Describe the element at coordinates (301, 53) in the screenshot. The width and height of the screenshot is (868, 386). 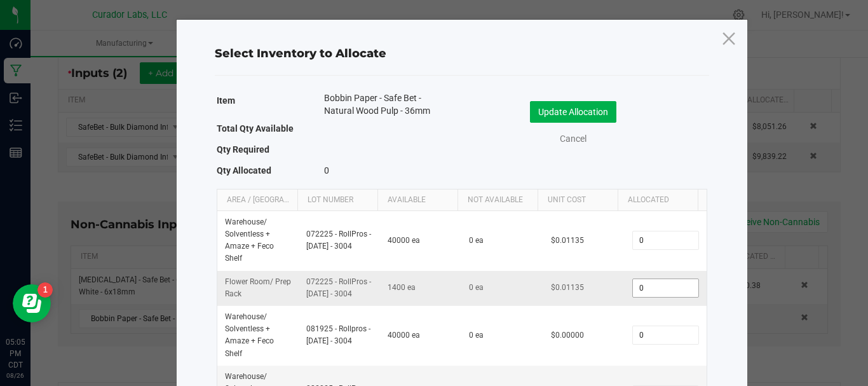
I see `span: Select Inventory to Allocate` at that location.